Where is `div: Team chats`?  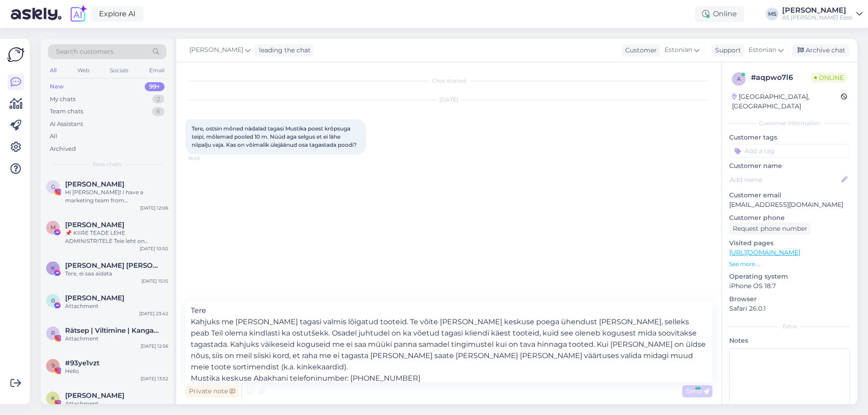
div: Team chats is located at coordinates (67, 112).